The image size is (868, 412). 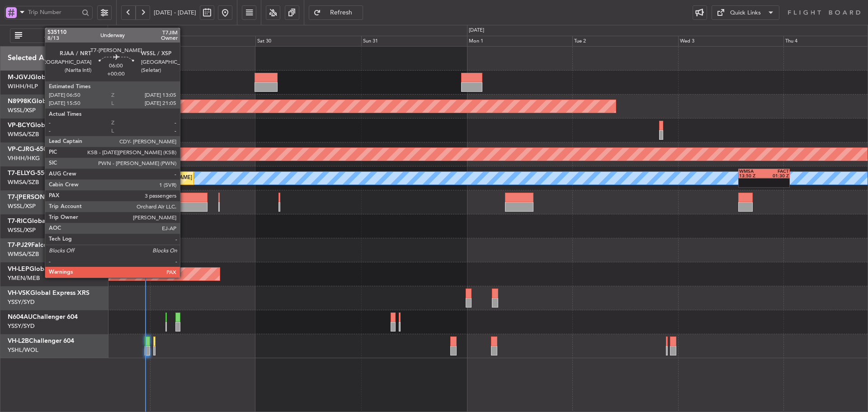 I want to click on button: Quick Links, so click(x=745, y=13).